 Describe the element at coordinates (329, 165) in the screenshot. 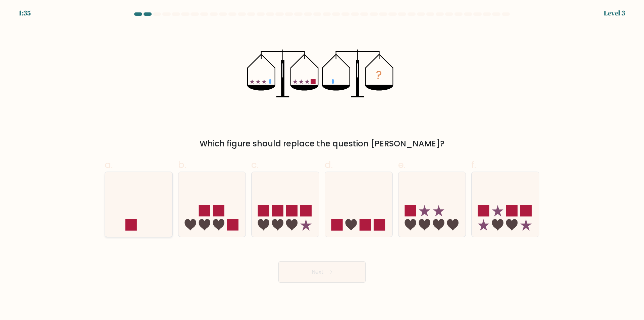

I see `span: d.` at that location.